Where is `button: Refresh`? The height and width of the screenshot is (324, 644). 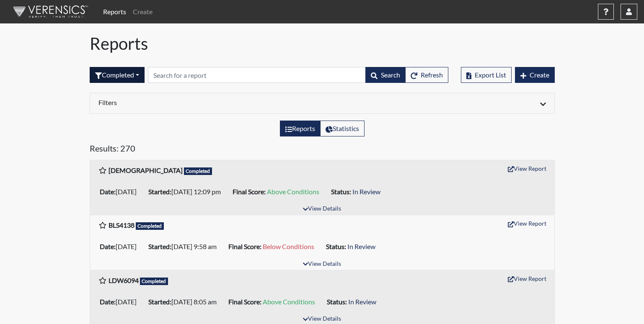 button: Refresh is located at coordinates (427, 75).